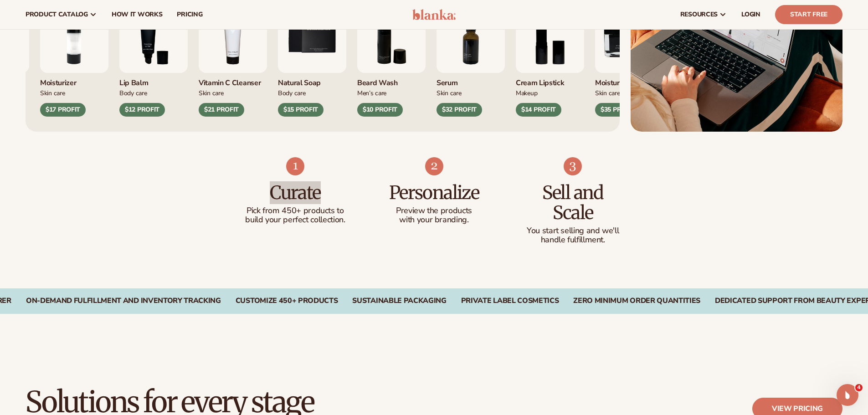  Describe the element at coordinates (699, 15) in the screenshot. I see `span: resources` at that location.